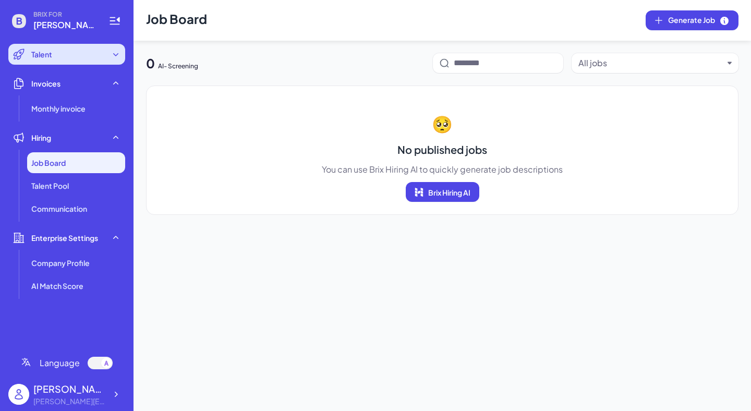 The width and height of the screenshot is (751, 411). What do you see at coordinates (42, 54) in the screenshot?
I see `span: Talent` at bounding box center [42, 54].